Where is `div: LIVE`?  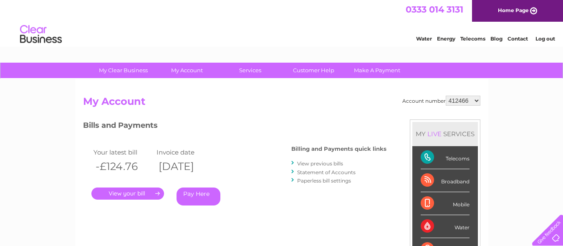
div: LIVE is located at coordinates (435, 134).